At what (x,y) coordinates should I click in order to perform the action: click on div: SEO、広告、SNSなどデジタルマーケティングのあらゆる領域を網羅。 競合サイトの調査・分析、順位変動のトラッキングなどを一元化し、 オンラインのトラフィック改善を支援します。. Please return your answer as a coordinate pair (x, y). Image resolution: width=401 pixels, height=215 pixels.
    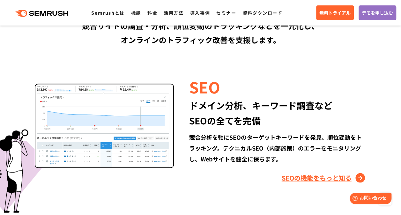
    Looking at the image, I should click on (201, 26).